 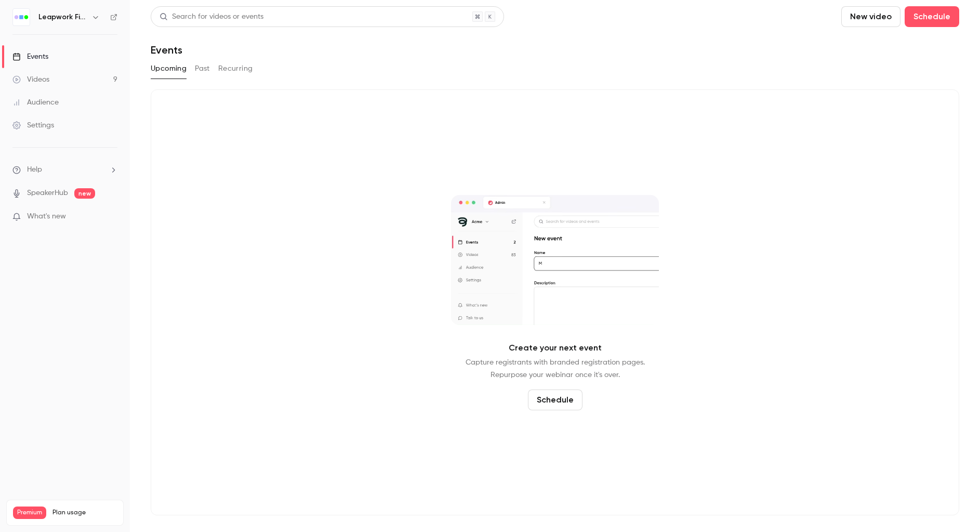 What do you see at coordinates (202, 68) in the screenshot?
I see `button: Past` at bounding box center [202, 68].